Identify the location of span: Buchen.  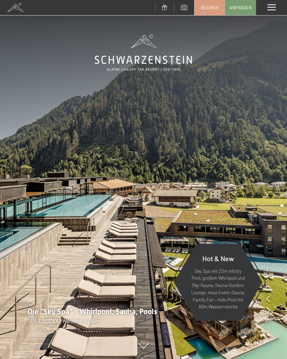
(210, 8).